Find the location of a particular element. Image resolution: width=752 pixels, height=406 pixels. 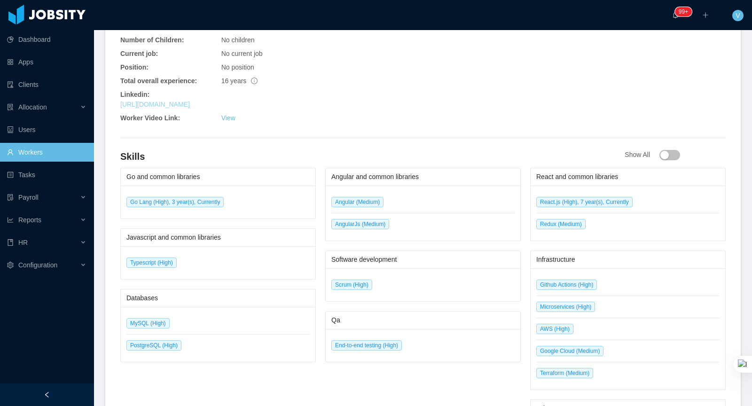

i: icon: book is located at coordinates (10, 243).